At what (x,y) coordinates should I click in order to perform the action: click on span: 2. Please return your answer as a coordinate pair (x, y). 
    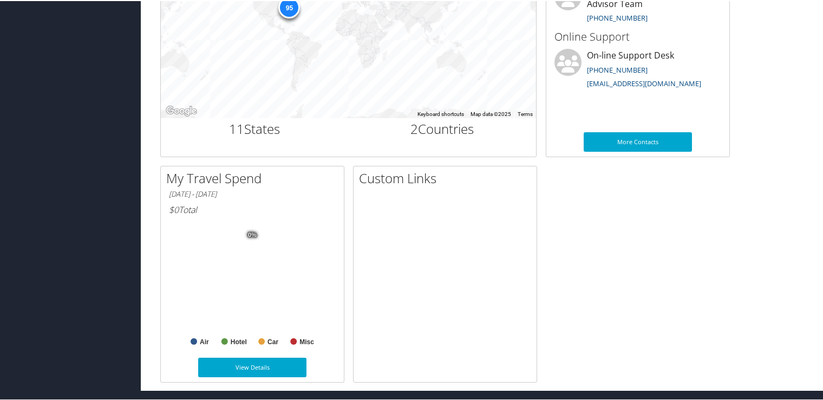
    Looking at the image, I should click on (414, 127).